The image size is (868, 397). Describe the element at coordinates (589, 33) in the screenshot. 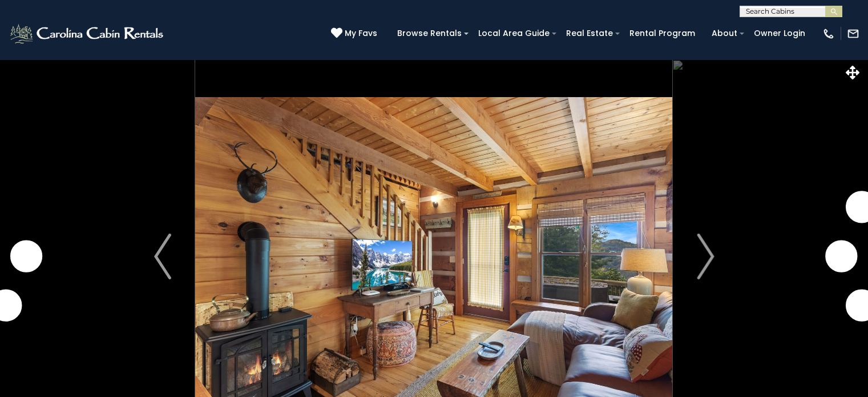

I see `a: Real Estate` at that location.